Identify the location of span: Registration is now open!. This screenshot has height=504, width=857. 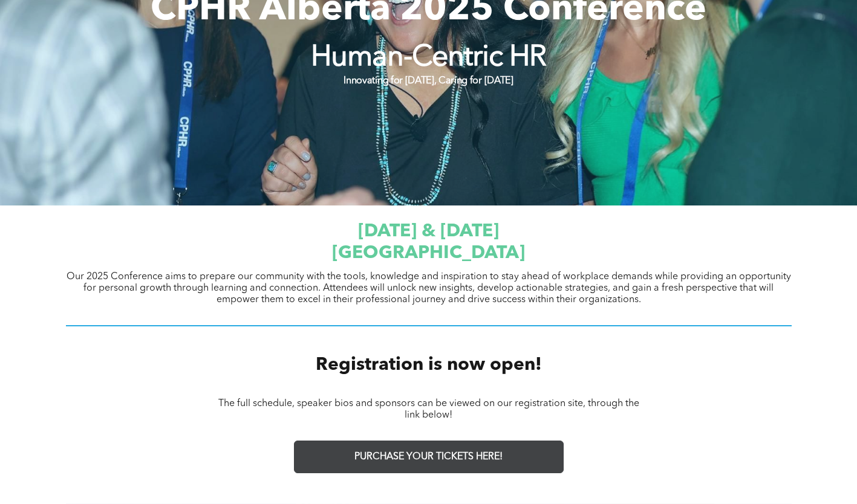
(429, 365).